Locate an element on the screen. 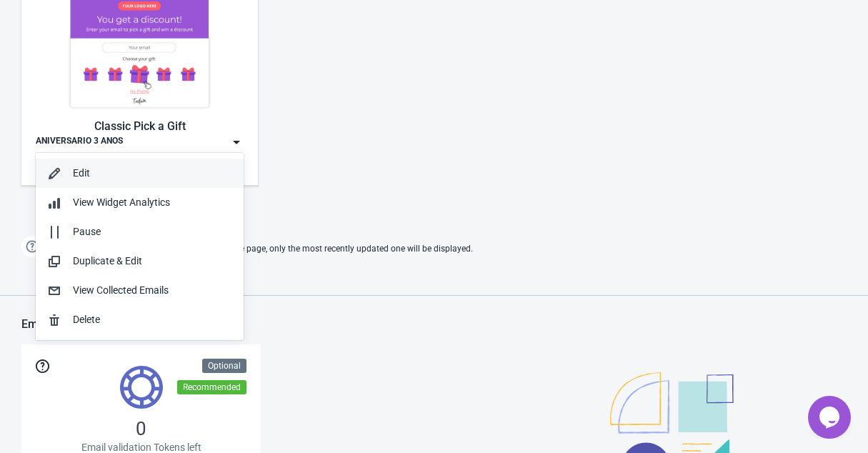 Image resolution: width=868 pixels, height=453 pixels. div: Optional is located at coordinates (224, 366).